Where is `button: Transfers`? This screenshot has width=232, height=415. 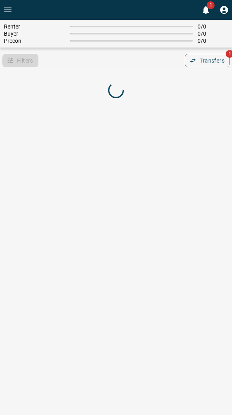
button: Transfers is located at coordinates (207, 61).